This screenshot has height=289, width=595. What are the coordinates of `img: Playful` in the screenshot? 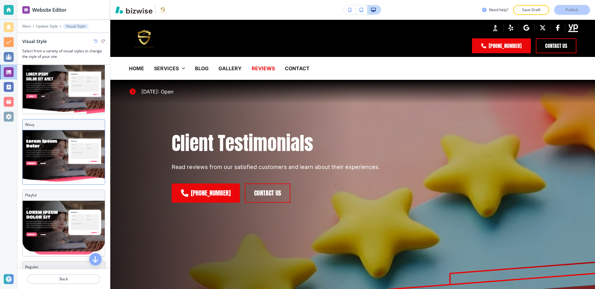 It's located at (63, 229).